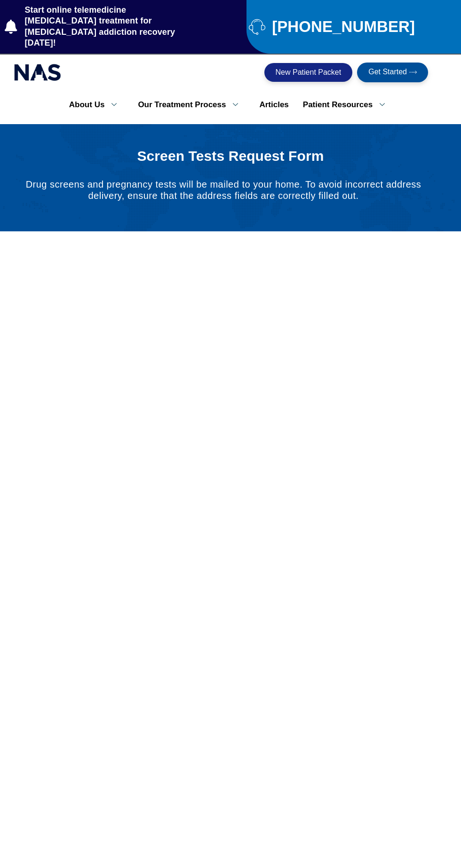 This screenshot has width=461, height=868. Describe the element at coordinates (388, 72) in the screenshot. I see `span: Get Started` at that location.